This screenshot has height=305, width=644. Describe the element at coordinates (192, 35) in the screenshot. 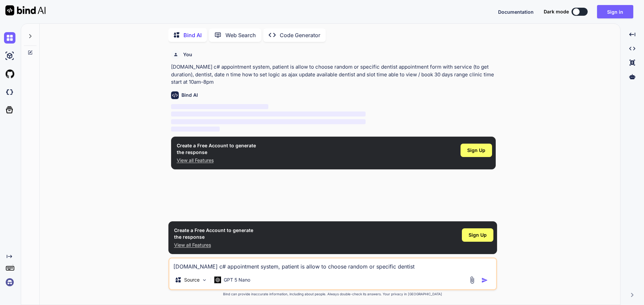

I see `p: Bind AI` at that location.